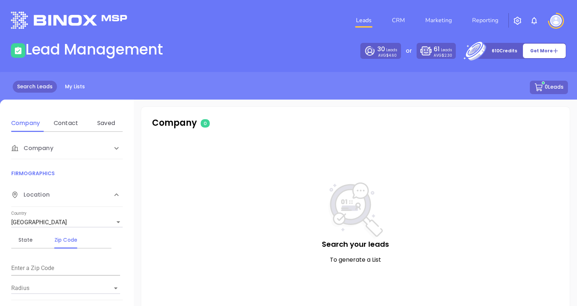 The image size is (577, 306). Describe the element at coordinates (485, 20) in the screenshot. I see `a: Reporting` at that location.